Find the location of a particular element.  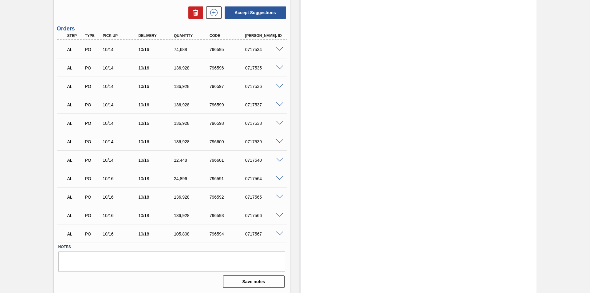

div: New suggestion is located at coordinates (212, 13).